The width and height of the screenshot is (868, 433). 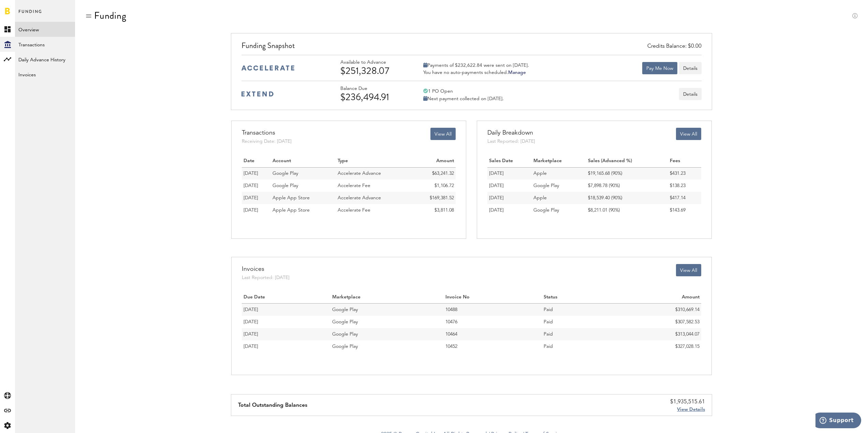 I want to click on button: Details, so click(x=690, y=69).